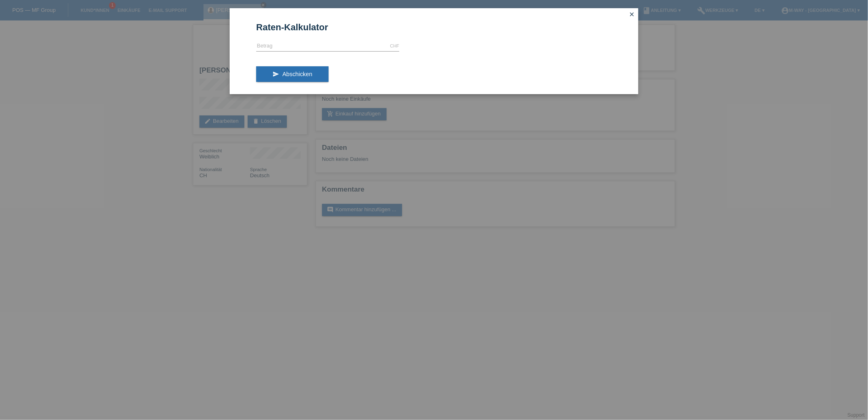 The width and height of the screenshot is (868, 420). What do you see at coordinates (297, 74) in the screenshot?
I see `span: Abschicken` at bounding box center [297, 74].